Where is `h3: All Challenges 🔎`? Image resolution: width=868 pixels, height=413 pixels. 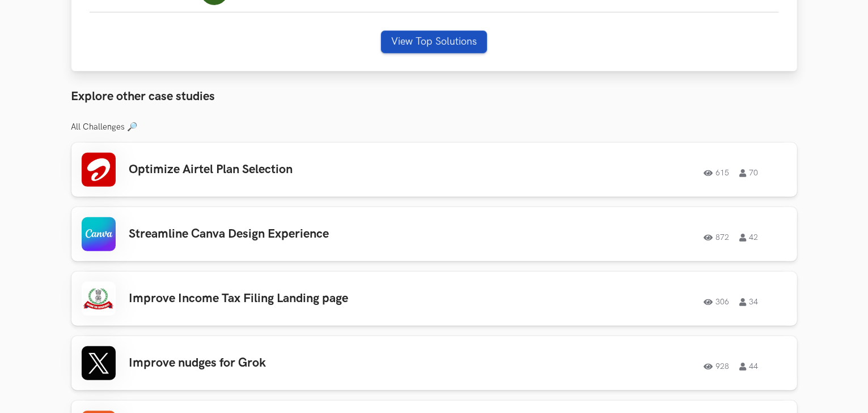
h3: All Challenges 🔎 is located at coordinates (434, 127).